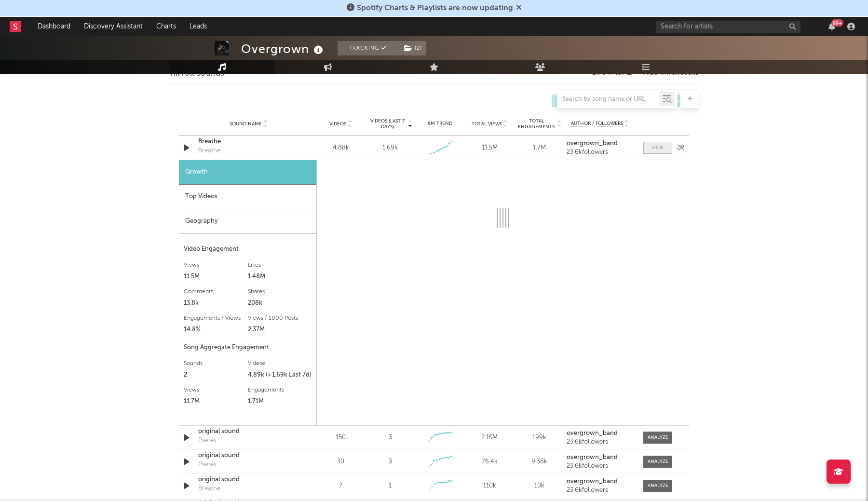 The height and width of the screenshot is (501, 868). What do you see at coordinates (247, 221) in the screenshot?
I see `div: Geography` at bounding box center [247, 221].